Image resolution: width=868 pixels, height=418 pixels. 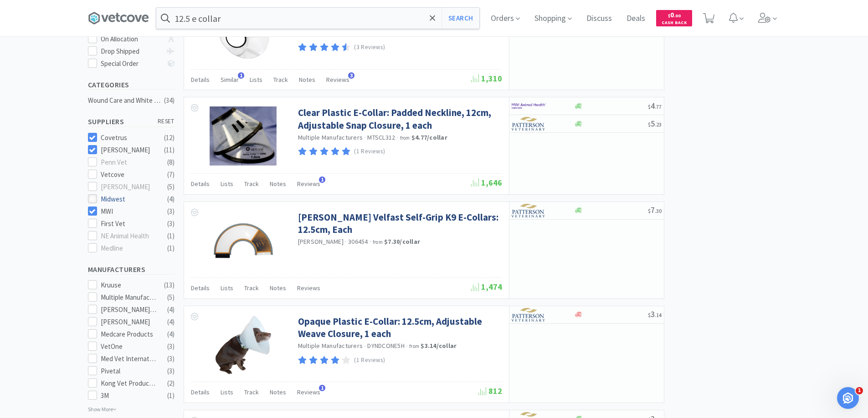 I want to click on span: 1,646, so click(x=486, y=182).